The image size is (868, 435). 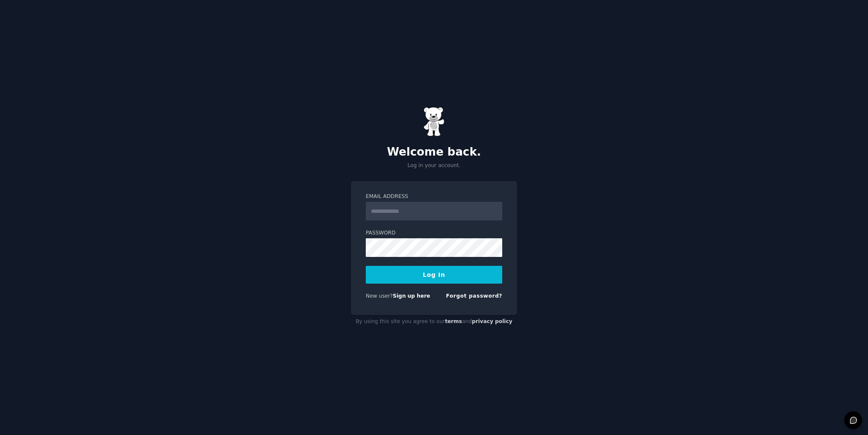 What do you see at coordinates (379, 296) in the screenshot?
I see `span: New user?` at bounding box center [379, 296].